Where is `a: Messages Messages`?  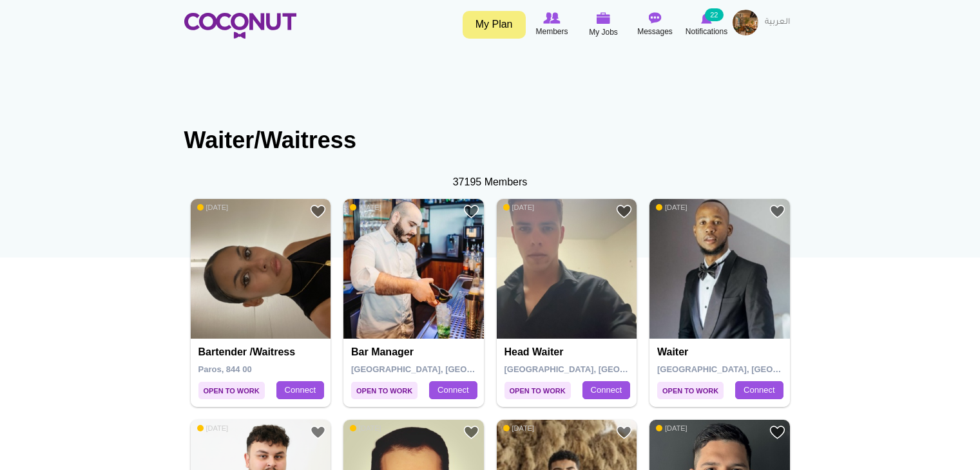 a: Messages Messages is located at coordinates (655, 24).